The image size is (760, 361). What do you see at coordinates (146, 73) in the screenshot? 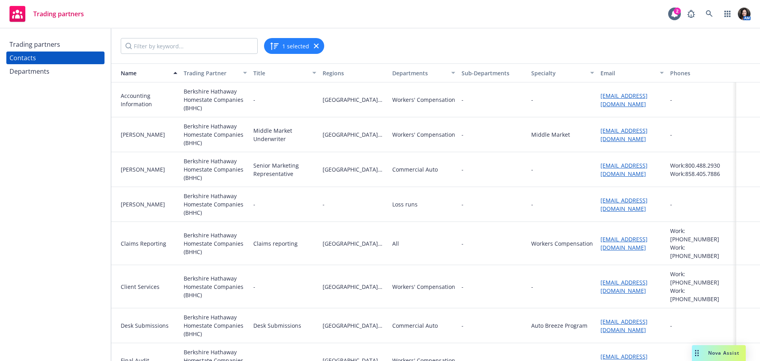
I see `button: Name` at bounding box center [146, 73].